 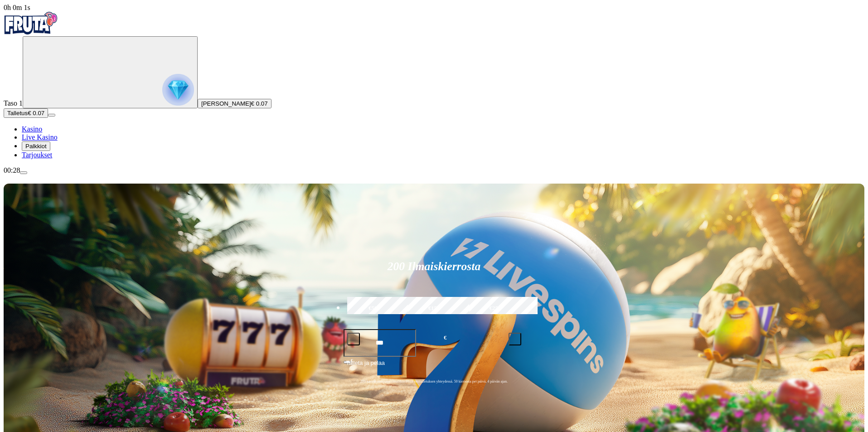 What do you see at coordinates (25, 113) in the screenshot?
I see `button: Talletusplus icon€ 0.07` at bounding box center [25, 113].